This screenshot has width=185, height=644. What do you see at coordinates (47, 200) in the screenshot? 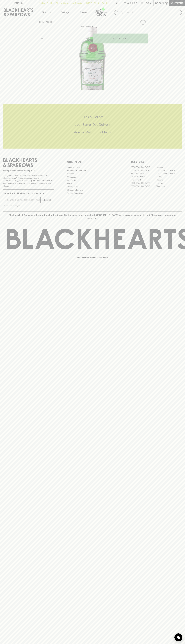
I see `p: SUBSCRIBE` at bounding box center [47, 200].